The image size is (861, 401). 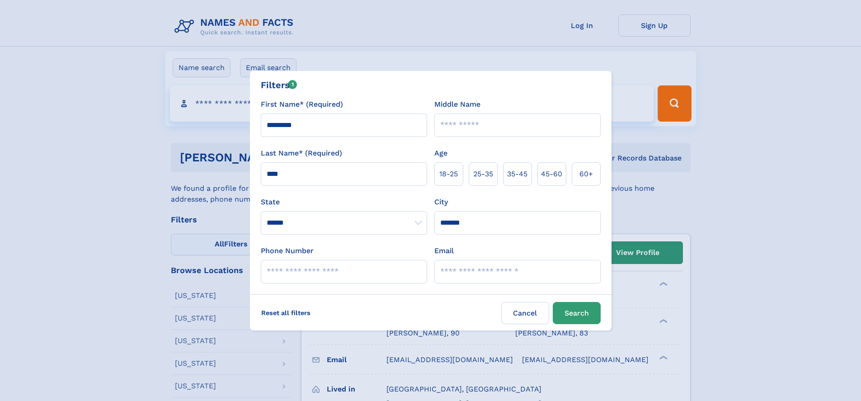 I want to click on label: Cancel, so click(x=525, y=313).